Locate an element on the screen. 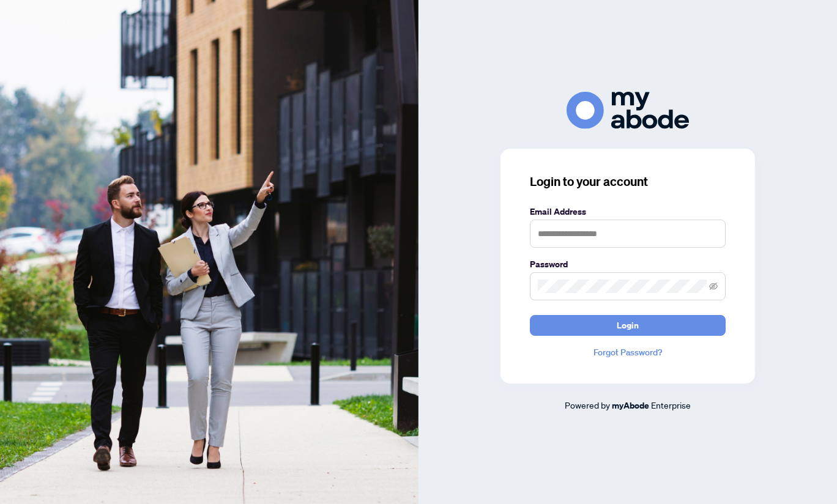  a: Forgot Password? is located at coordinates (628, 352).